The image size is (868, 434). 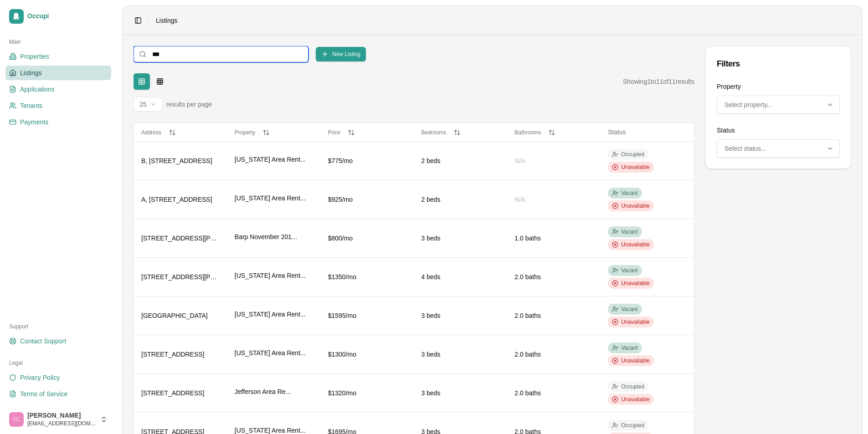 What do you see at coordinates (68, 17) in the screenshot?
I see `span: Occupi` at bounding box center [68, 17].